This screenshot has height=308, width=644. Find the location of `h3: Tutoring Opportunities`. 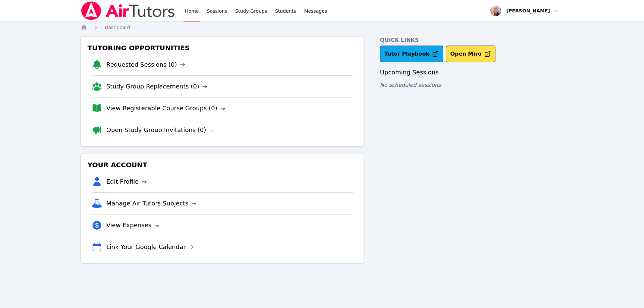

h3: Tutoring Opportunities is located at coordinates (222, 48).